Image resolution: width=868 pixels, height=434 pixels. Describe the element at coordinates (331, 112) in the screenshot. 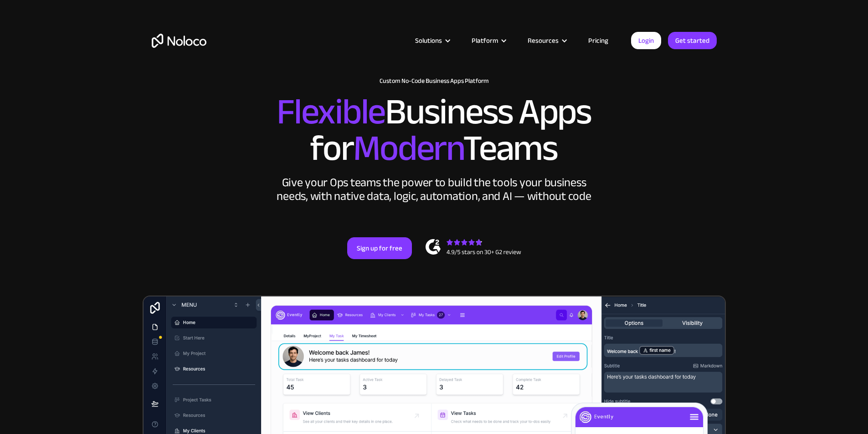

I see `span: Flexible` at that location.